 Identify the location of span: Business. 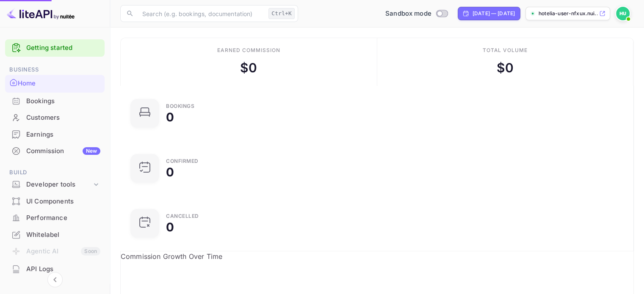
(55, 70).